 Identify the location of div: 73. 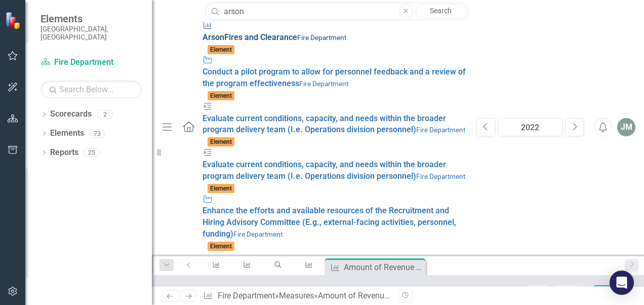
(97, 133).